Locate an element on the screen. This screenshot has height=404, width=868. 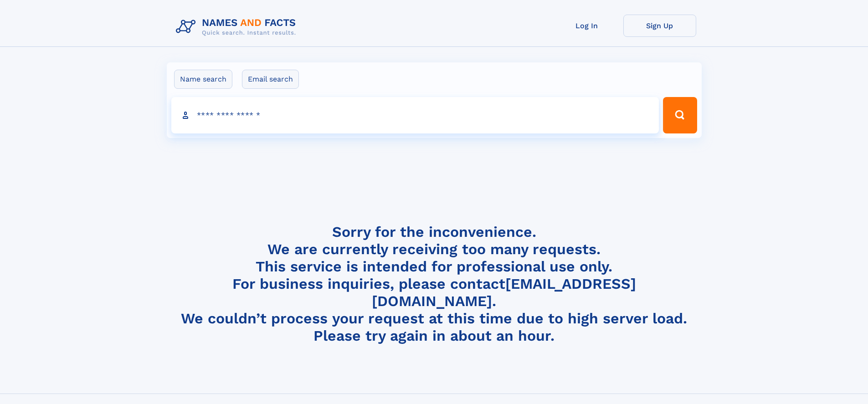
a: Log In is located at coordinates (587, 26).